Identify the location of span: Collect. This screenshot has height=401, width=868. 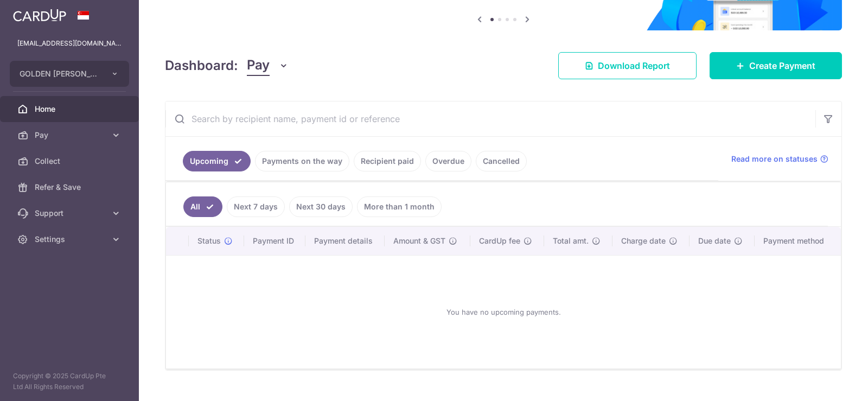
(71, 161).